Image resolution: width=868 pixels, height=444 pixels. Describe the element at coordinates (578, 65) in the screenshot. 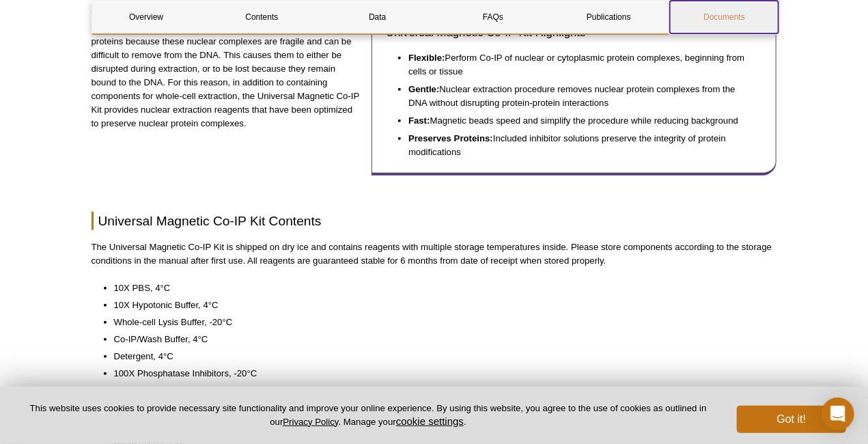

I see `li: Perform Co-IP of nuclear or cytoplasmic protein complexes, beginning from cells or tissue` at that location.